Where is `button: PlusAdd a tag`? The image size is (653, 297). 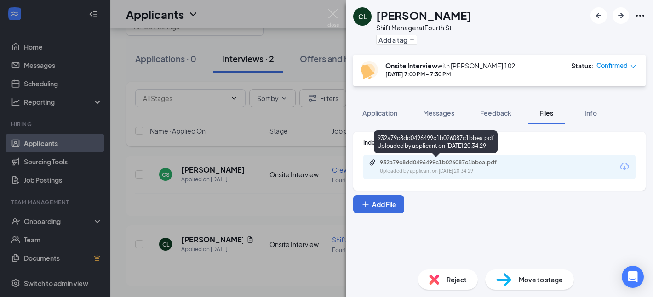 button: PlusAdd a tag is located at coordinates (396, 40).